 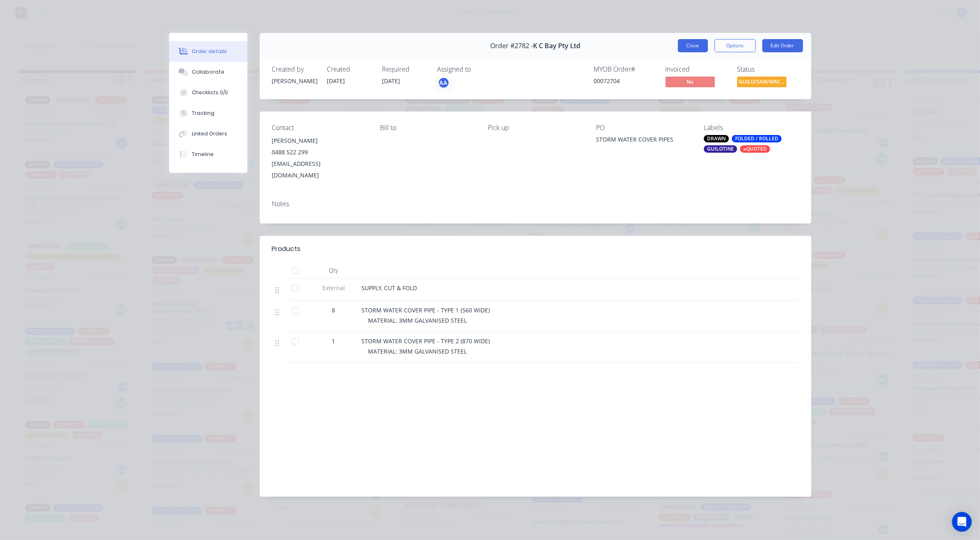 What do you see at coordinates (444, 83) in the screenshot?
I see `div: AA` at bounding box center [444, 83].